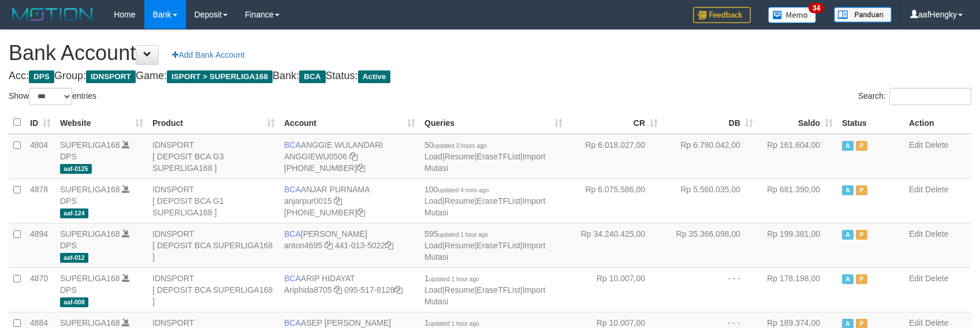 This screenshot has width=980, height=328. I want to click on td: 4870, so click(41, 289).